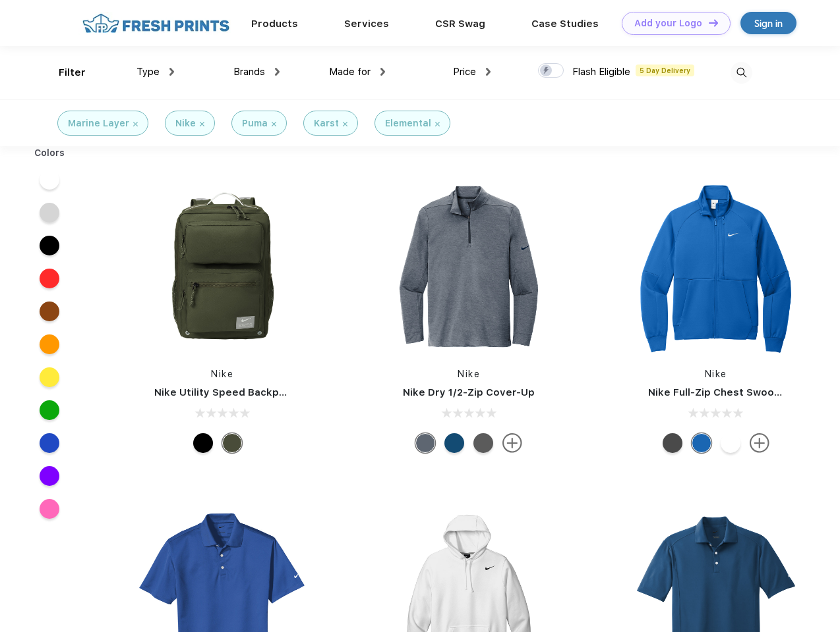 The image size is (840, 632). Describe the element at coordinates (408, 123) in the screenshot. I see `div: Elemental` at that location.